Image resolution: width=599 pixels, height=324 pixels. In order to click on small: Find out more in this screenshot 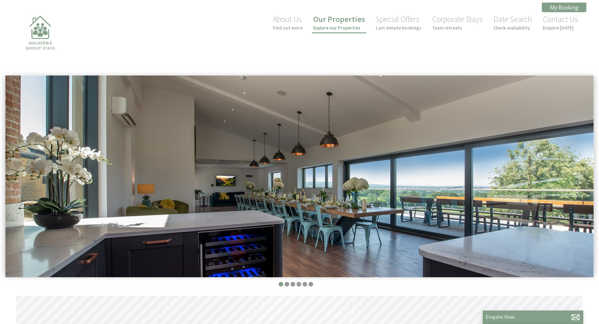, I will do `click(288, 28)`.